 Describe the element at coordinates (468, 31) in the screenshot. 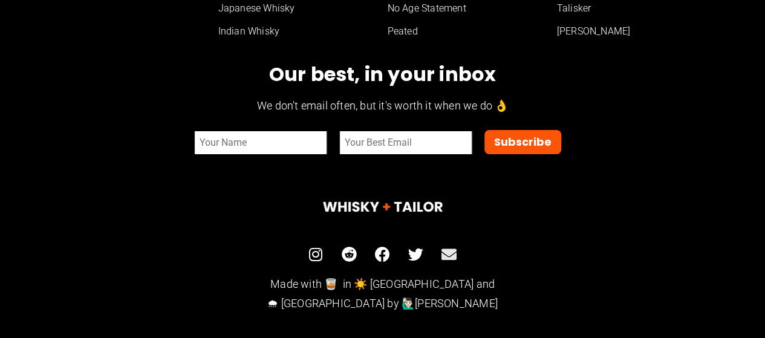

I see `a: Peated` at that location.